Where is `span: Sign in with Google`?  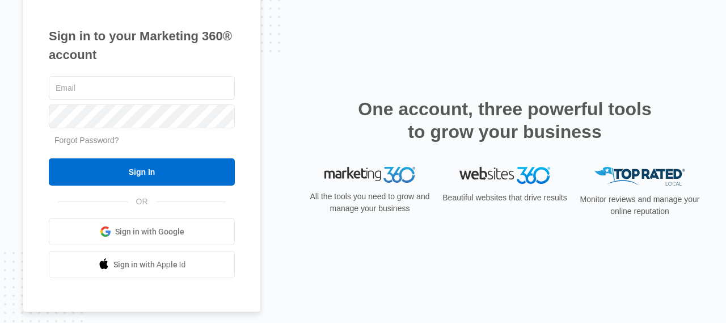
span: Sign in with Google is located at coordinates (150, 231).